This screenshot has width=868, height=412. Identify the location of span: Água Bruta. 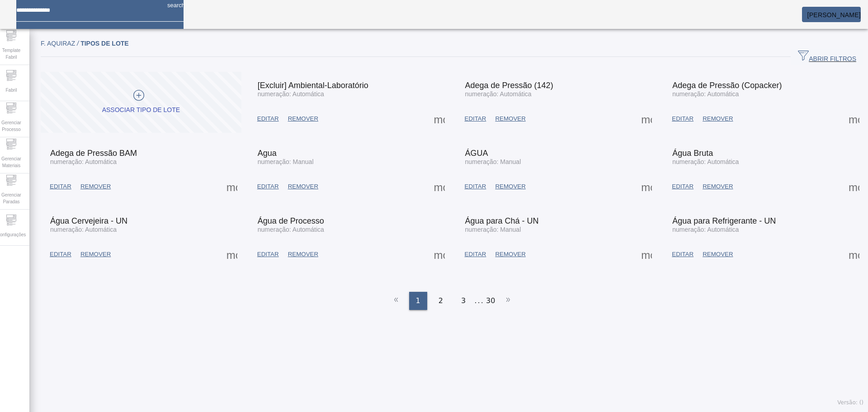
(693, 153).